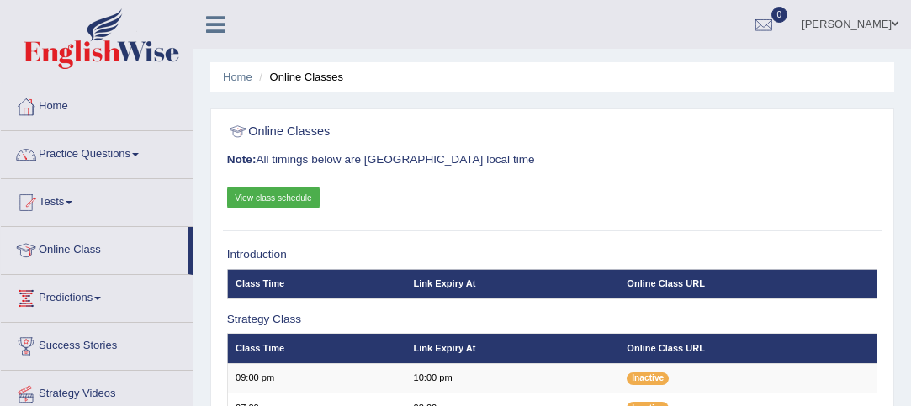  I want to click on td: 09:00 pm, so click(316, 378).